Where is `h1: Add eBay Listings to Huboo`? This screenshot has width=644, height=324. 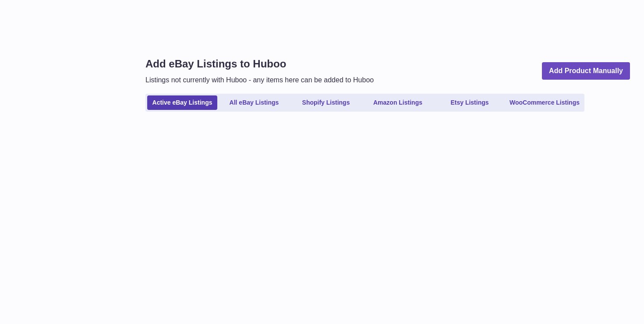
h1: Add eBay Listings to Huboo is located at coordinates (260, 64).